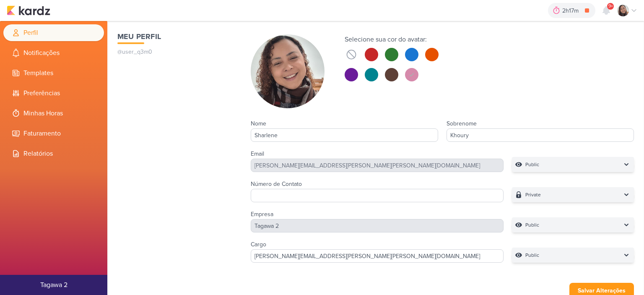 This screenshot has width=644, height=295. Describe the element at coordinates (262, 214) in the screenshot. I see `label: Empresa` at that location.